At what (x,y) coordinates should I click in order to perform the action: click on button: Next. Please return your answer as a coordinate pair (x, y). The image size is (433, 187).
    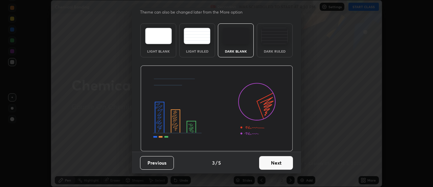
    Looking at the image, I should click on (276, 163).